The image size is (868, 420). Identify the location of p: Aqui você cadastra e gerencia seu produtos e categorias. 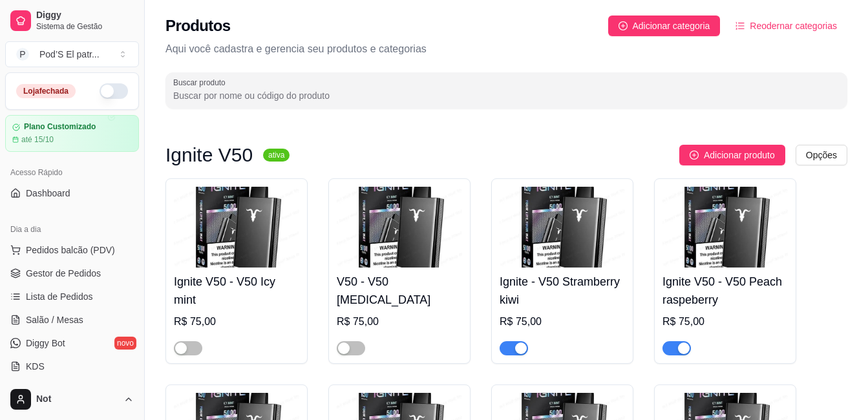
(507, 49).